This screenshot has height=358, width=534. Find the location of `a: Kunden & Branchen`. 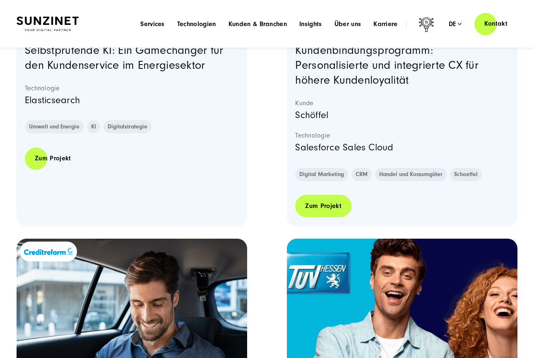

a: Kunden & Branchen is located at coordinates (258, 24).